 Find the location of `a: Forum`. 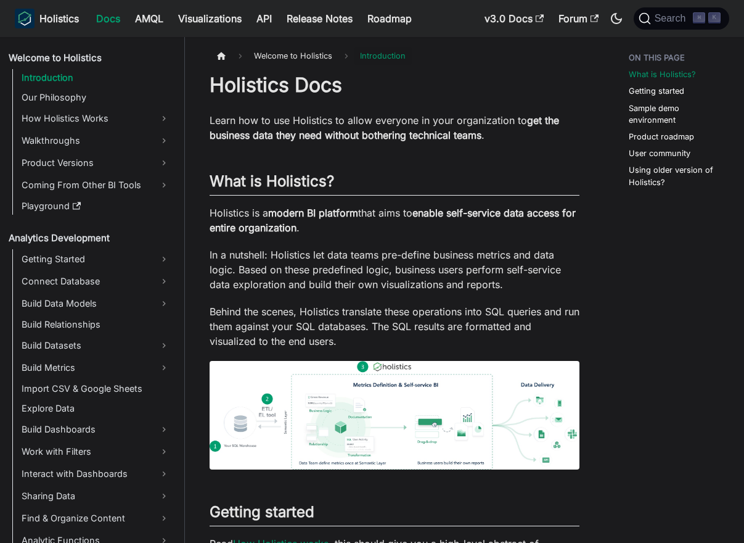

a: Forum is located at coordinates (579, 19).